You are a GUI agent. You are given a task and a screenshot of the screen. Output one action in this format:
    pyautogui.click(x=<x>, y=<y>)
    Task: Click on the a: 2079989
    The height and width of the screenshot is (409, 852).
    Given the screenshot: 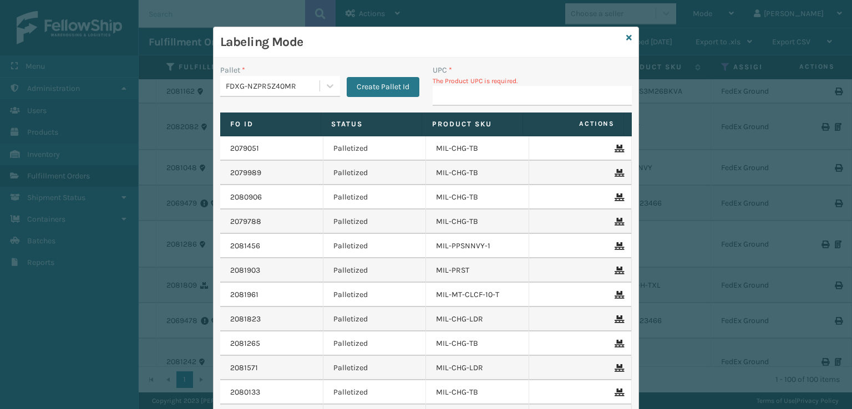 What is the action you would take?
    pyautogui.click(x=246, y=173)
    